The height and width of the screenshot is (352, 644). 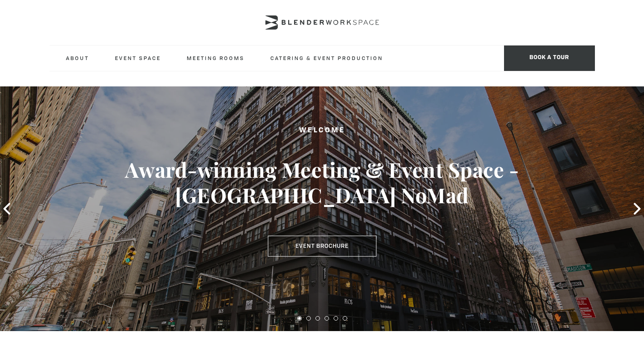 I want to click on a: Event Space, so click(x=138, y=58).